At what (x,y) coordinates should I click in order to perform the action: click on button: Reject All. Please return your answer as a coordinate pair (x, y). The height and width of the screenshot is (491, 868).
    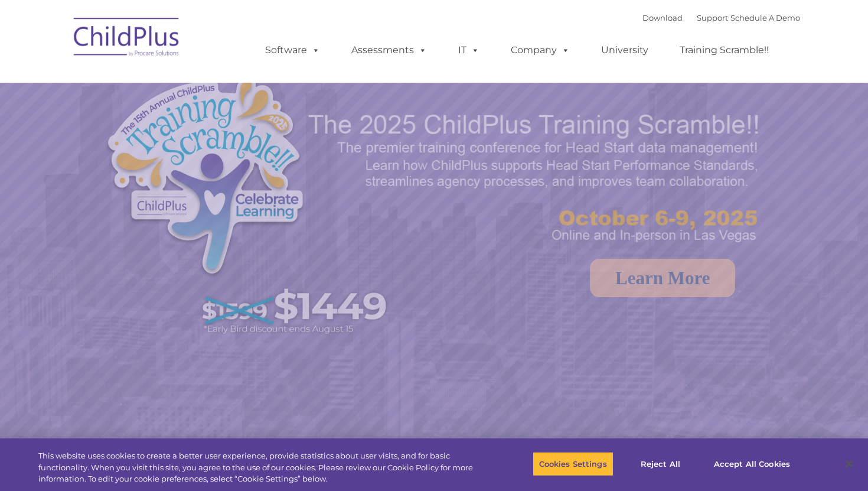
    Looking at the image, I should click on (660, 464).